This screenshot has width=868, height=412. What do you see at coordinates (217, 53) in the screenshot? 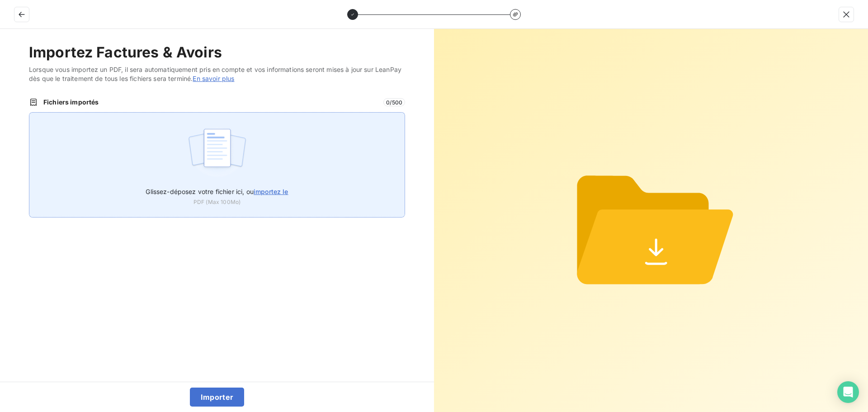
I see `h2: Importez Factures & Avoirs` at bounding box center [217, 53].